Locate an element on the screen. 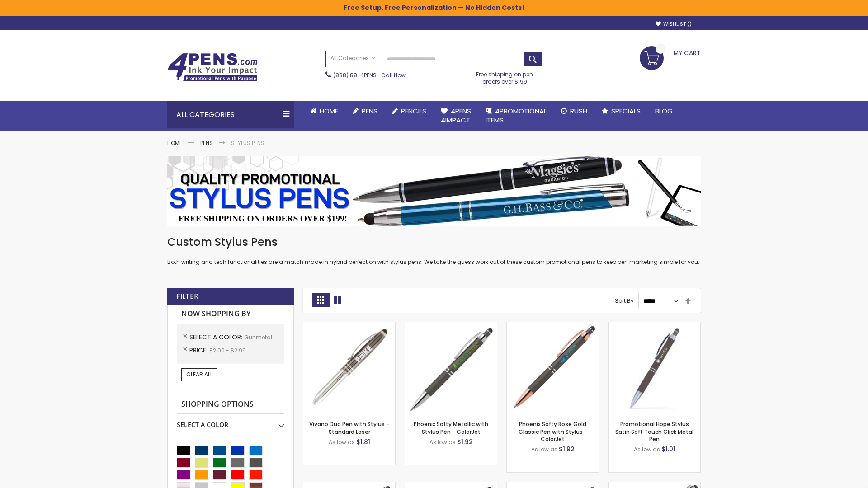  strong: Shopping Options is located at coordinates (231, 404).